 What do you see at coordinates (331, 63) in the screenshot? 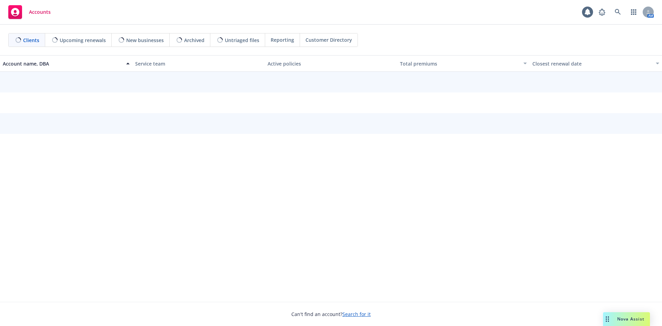
I see `button: Active policies` at bounding box center [331, 63].